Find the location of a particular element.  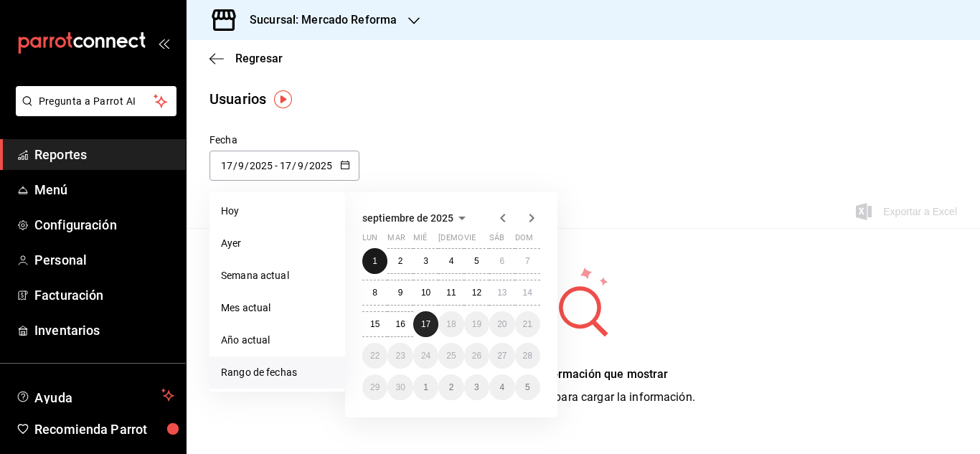

h3: Sucursal: Mercado Reforma is located at coordinates (317, 20).